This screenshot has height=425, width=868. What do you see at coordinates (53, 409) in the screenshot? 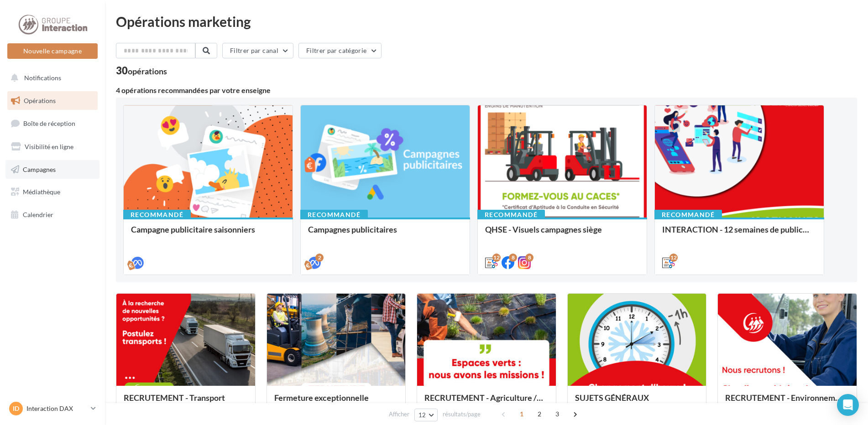
I see `a: ID Interaction DAX` at bounding box center [53, 409].